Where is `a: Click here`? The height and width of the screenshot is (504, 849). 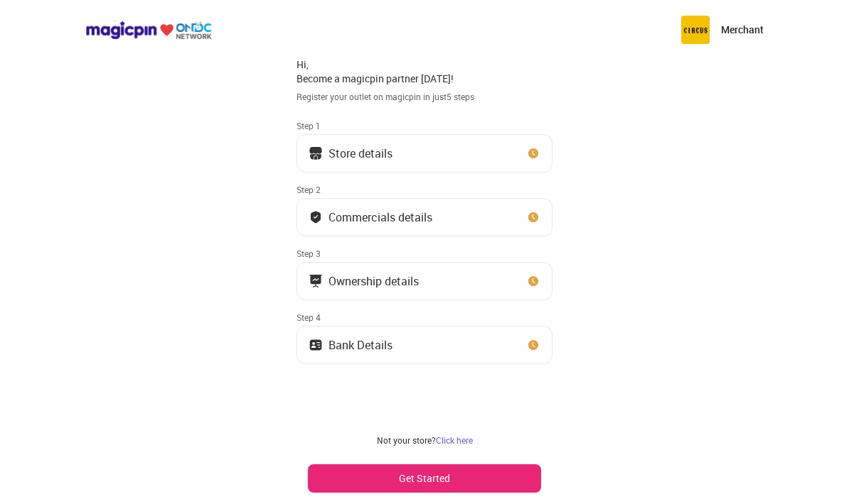
a: Click here is located at coordinates (455, 440).